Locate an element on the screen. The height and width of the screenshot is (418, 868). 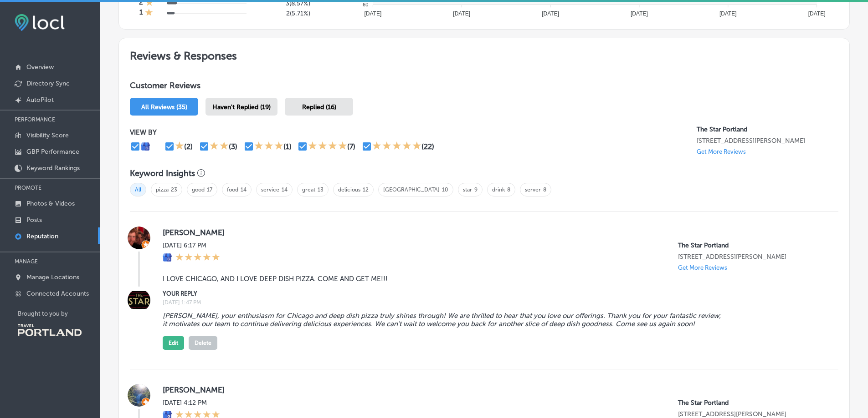
p: VIEW BY is located at coordinates (413, 132).